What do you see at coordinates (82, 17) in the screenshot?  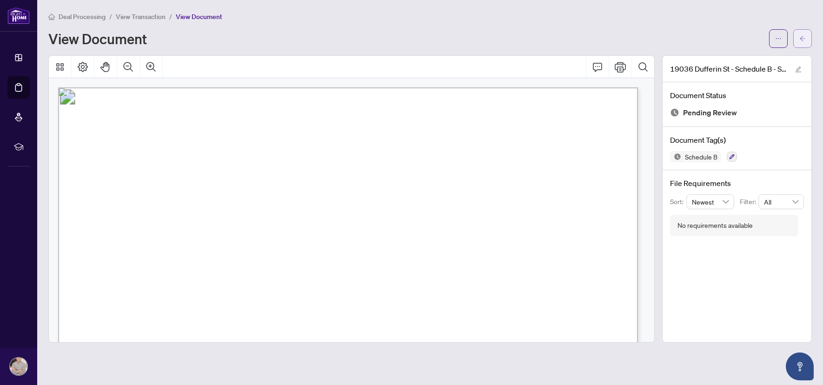 I see `span: Deal Processing` at bounding box center [82, 17].